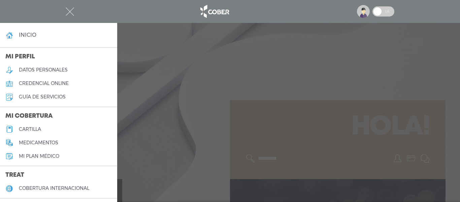 Image resolution: width=460 pixels, height=202 pixels. What do you see at coordinates (214, 11) in the screenshot?
I see `img: logo_cober_home-white.png` at bounding box center [214, 11].